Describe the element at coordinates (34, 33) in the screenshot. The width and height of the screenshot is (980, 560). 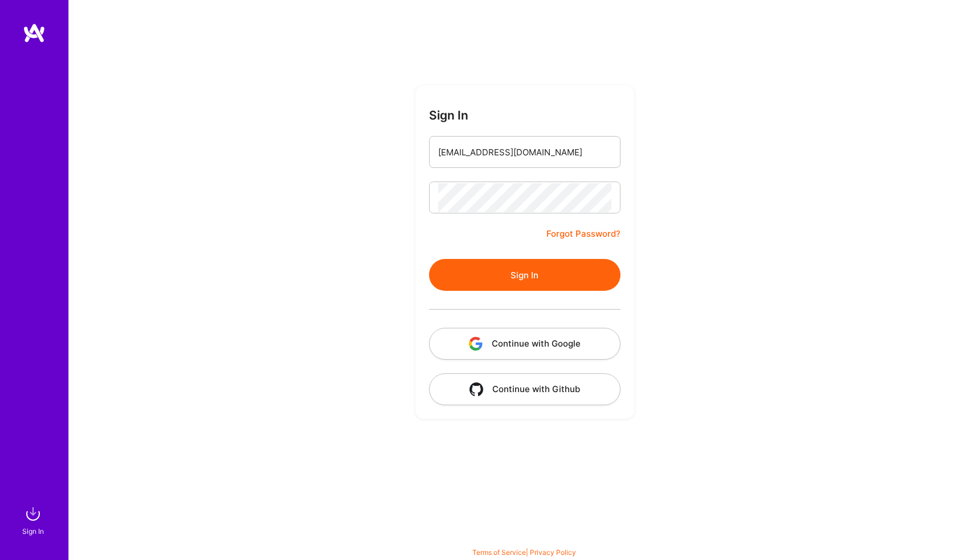
I see `img: logo` at that location.